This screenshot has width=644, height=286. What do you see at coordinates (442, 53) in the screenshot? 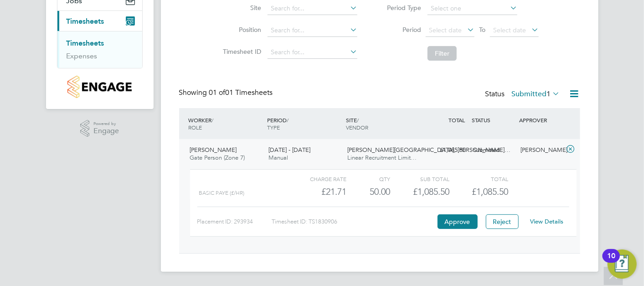
I see `button: Filter` at bounding box center [442, 53].